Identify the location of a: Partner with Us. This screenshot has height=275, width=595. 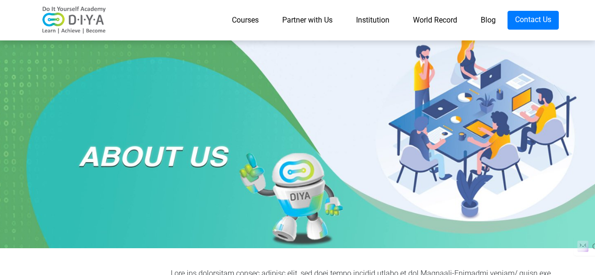
(307, 20).